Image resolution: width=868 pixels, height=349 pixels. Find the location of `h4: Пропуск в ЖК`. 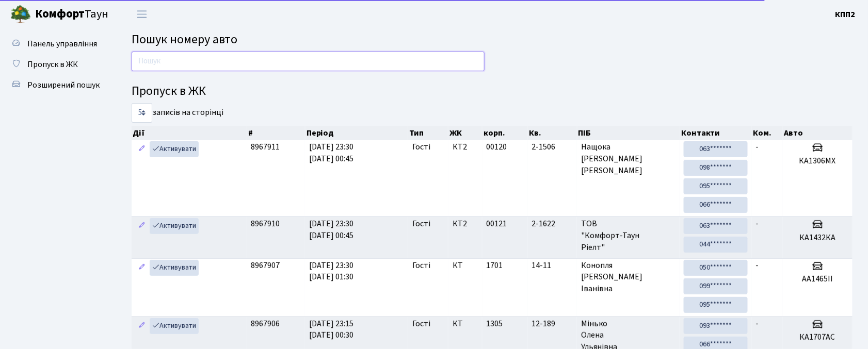

h4: Пропуск в ЖК is located at coordinates (491, 91).